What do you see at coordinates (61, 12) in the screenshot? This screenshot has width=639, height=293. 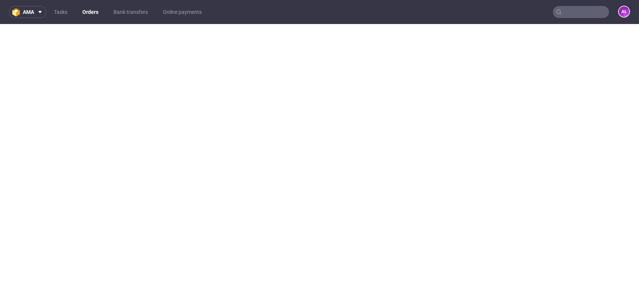 I see `a: Tasks` at bounding box center [61, 12].